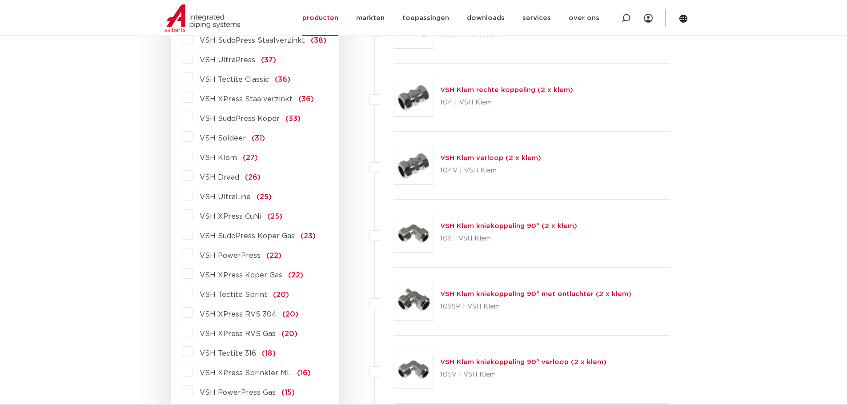  What do you see at coordinates (269, 60) in the screenshot?
I see `span: (37)` at bounding box center [269, 60].